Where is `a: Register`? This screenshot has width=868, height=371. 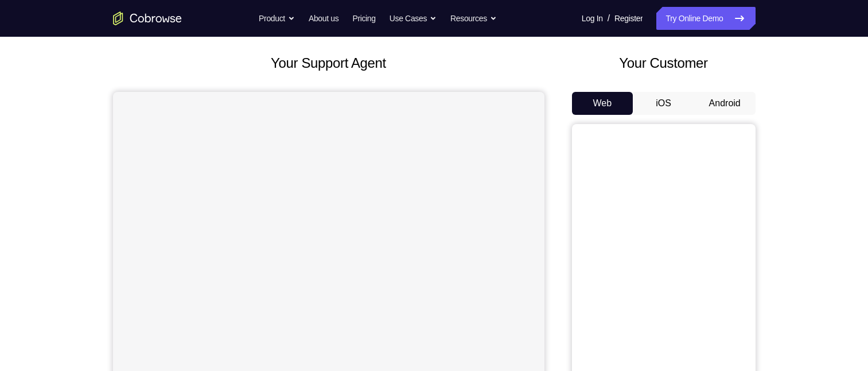
a: Register is located at coordinates (628, 18).